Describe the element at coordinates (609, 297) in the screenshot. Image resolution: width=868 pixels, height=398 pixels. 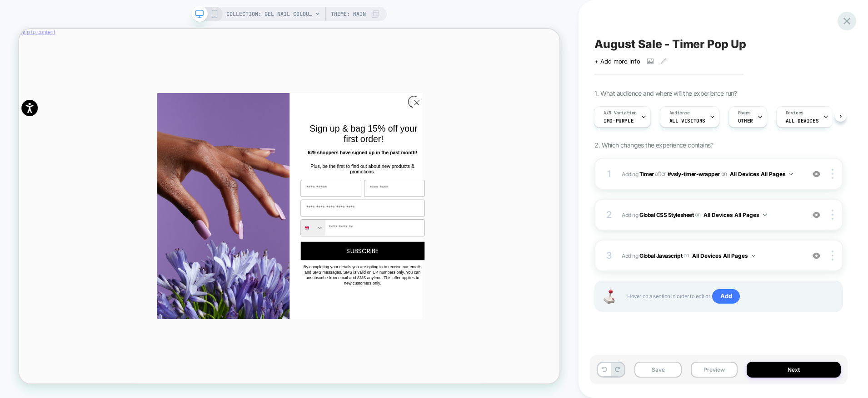
I see `img: Joystick` at that location.